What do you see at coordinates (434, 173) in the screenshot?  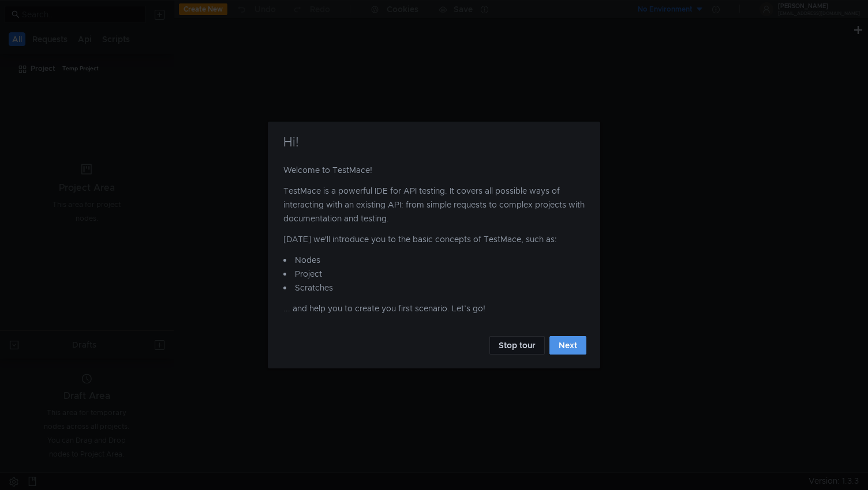 I see `p: Welcome to TestMace!` at bounding box center [434, 173].